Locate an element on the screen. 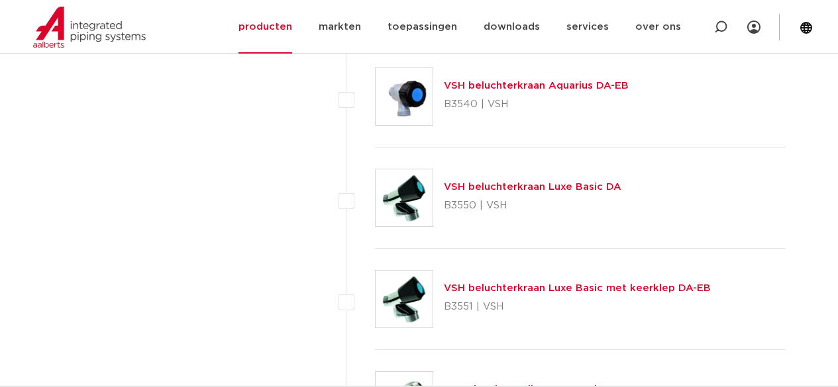  a: VSH beluchterkraan Luxe Basic met keerklep DA-EB is located at coordinates (577, 288).